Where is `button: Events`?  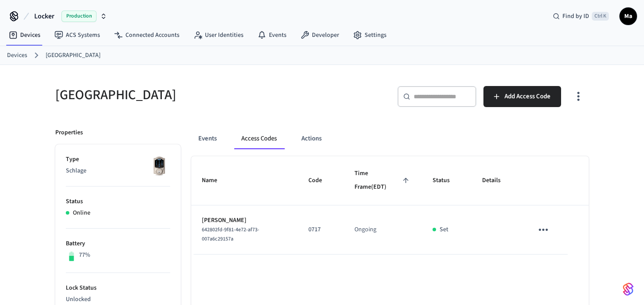
button: Events is located at coordinates (208, 139).